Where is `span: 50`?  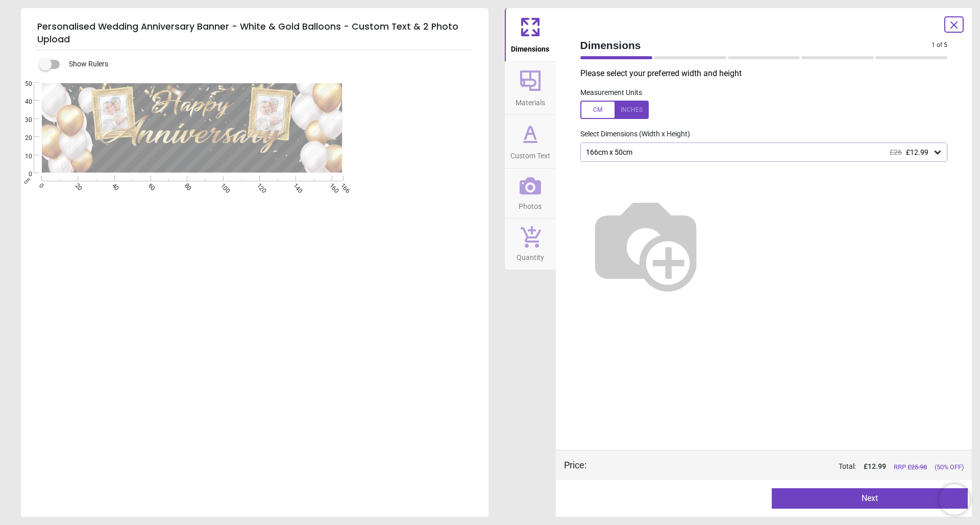 span: 50 is located at coordinates (22, 83).